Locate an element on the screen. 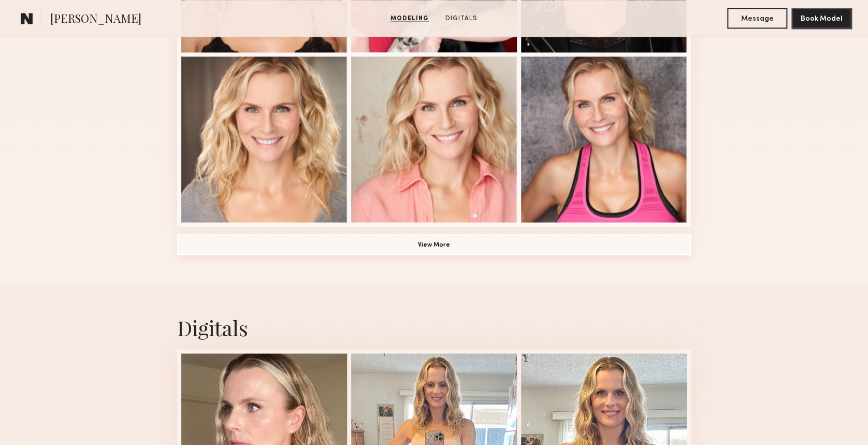 This screenshot has height=445, width=868. button: Book Model is located at coordinates (821, 18).